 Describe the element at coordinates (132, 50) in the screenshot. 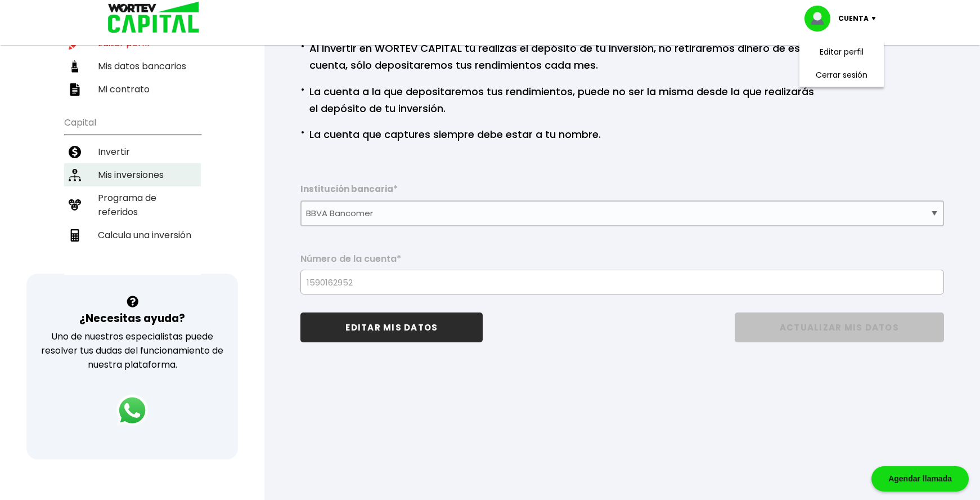

I see `ul: Perfil` at that location.